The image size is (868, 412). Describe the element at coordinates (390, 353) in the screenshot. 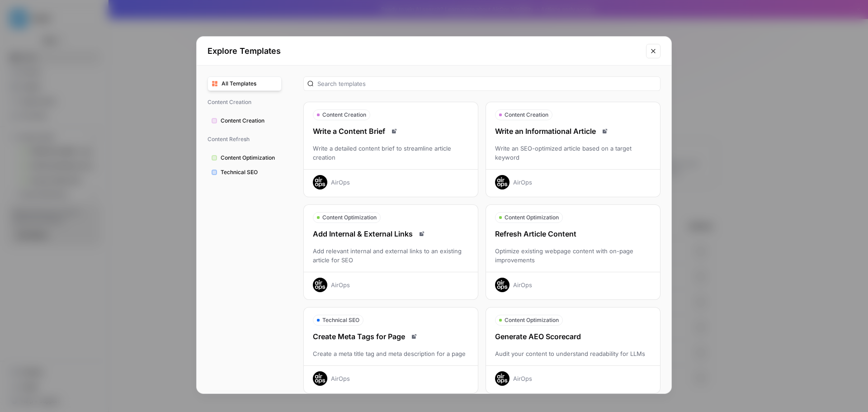

I see `div: Create a meta title tag and meta description for a page` at that location.